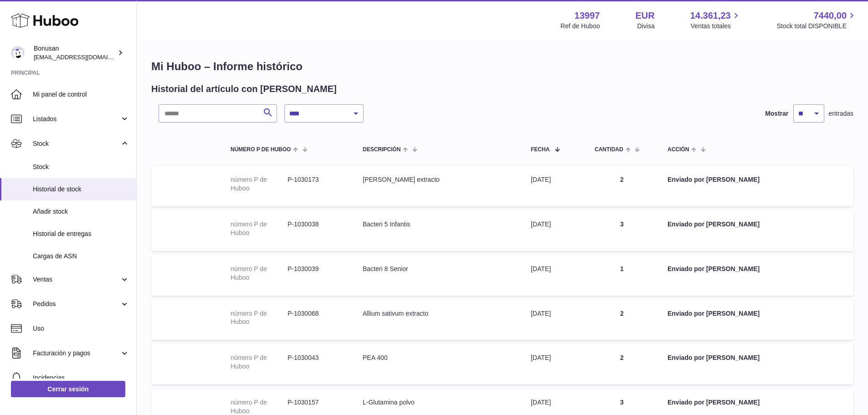 This screenshot has height=415, width=868. What do you see at coordinates (76, 280) in the screenshot?
I see `span: Ventas` at bounding box center [76, 280].